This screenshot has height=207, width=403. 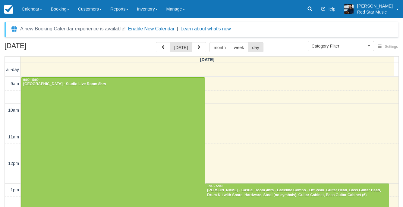 I want to click on button: day, so click(x=255, y=47).